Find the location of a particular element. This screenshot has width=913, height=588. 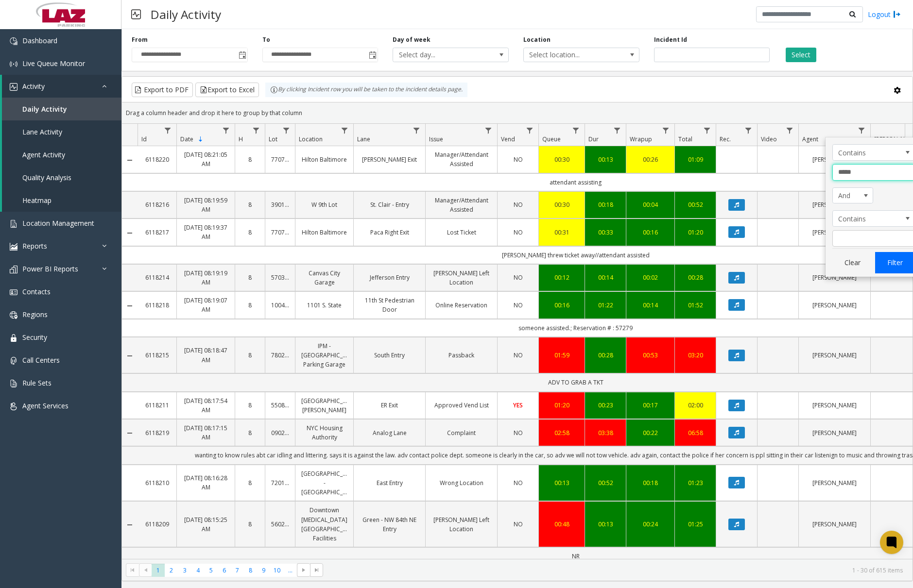

h3: Daily Activity is located at coordinates (185, 14).